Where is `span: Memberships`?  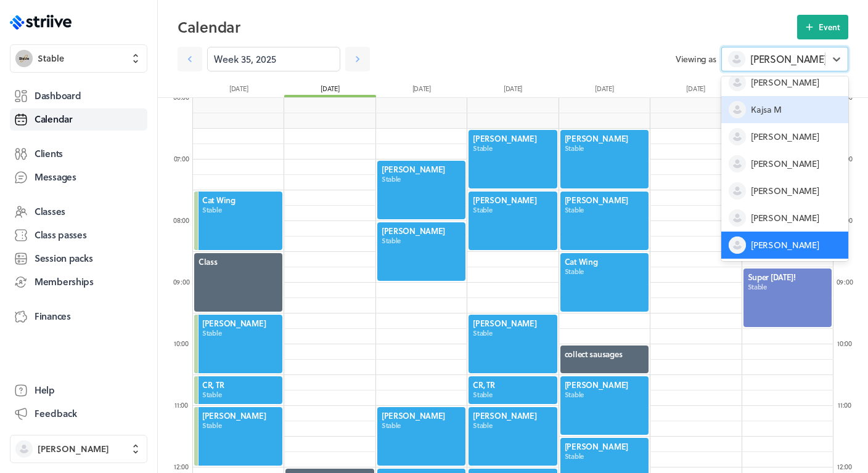
span: Memberships is located at coordinates (64, 282).